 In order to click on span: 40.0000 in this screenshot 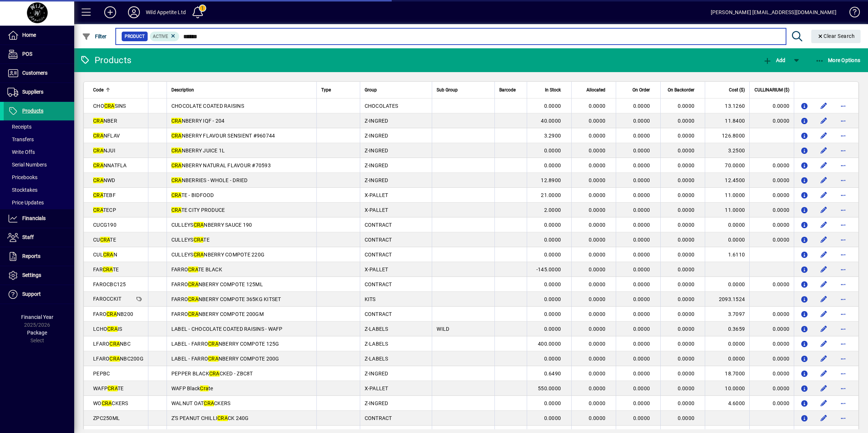, I will do `click(551, 121)`.